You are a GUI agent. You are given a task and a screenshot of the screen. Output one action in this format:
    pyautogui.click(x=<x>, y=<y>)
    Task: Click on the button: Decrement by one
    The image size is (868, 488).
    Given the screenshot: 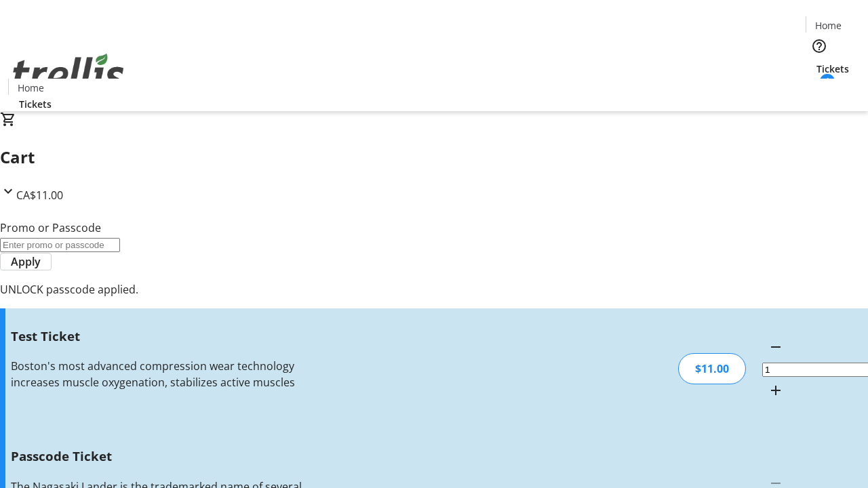 What is the action you would take?
    pyautogui.click(x=776, y=347)
    